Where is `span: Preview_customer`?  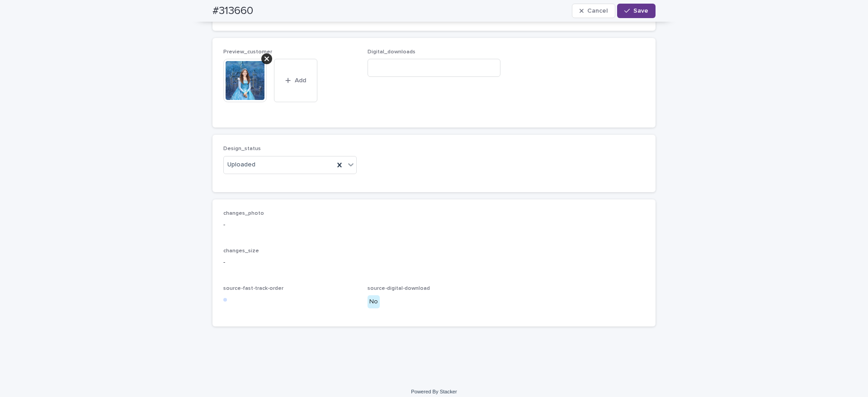 span: Preview_customer is located at coordinates (248, 52).